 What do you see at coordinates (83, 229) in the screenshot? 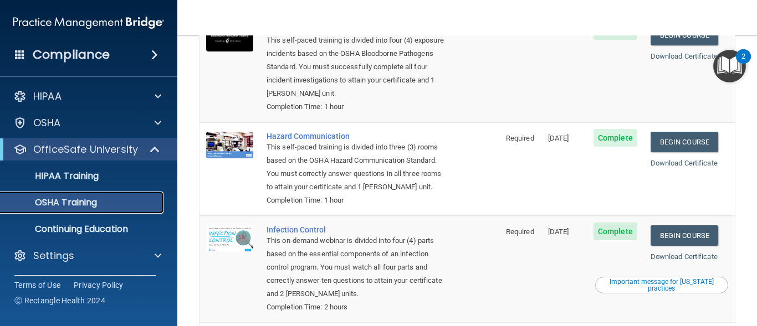
I see `p: Continuing Education` at bounding box center [83, 229].